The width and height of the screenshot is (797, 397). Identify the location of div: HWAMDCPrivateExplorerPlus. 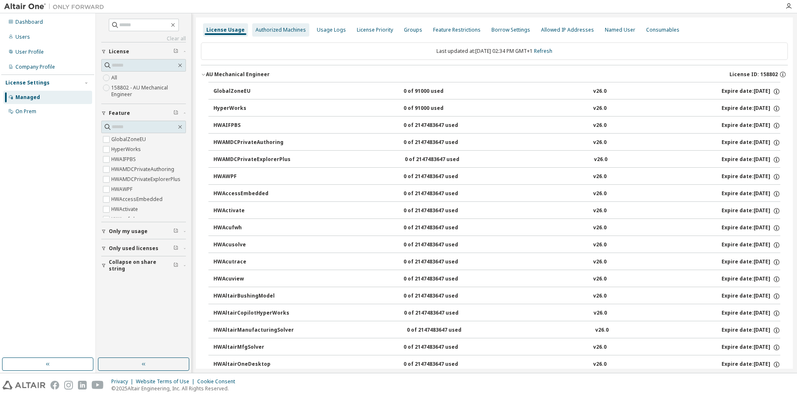
(252, 160).